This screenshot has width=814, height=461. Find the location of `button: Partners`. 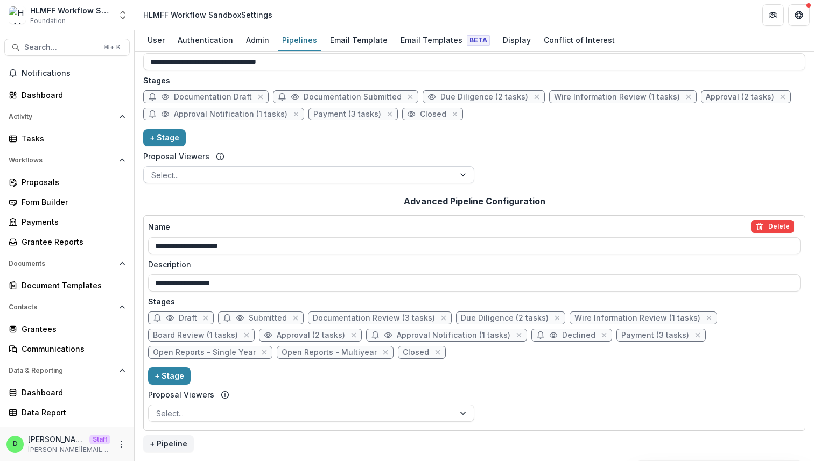

button: Partners is located at coordinates (773, 15).